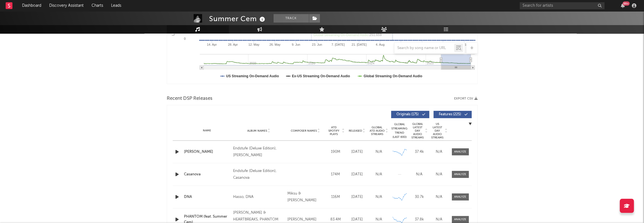 The width and height of the screenshot is (644, 223). What do you see at coordinates (335, 175) in the screenshot?
I see `div: 174M` at bounding box center [335, 175].